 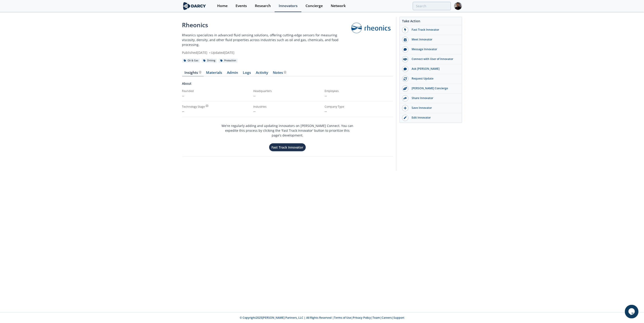 What do you see at coordinates (232, 73) in the screenshot?
I see `a: Admin` at bounding box center [232, 73].